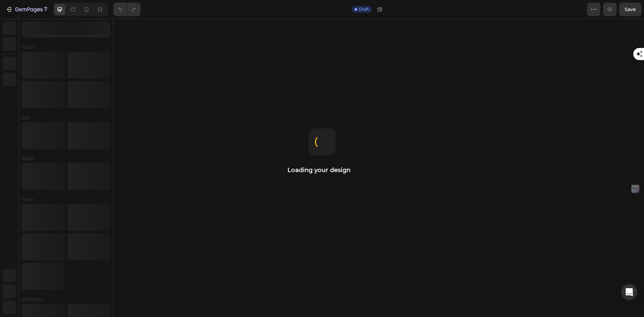 The image size is (644, 317). Describe the element at coordinates (630, 10) in the screenshot. I see `button: Save` at that location.